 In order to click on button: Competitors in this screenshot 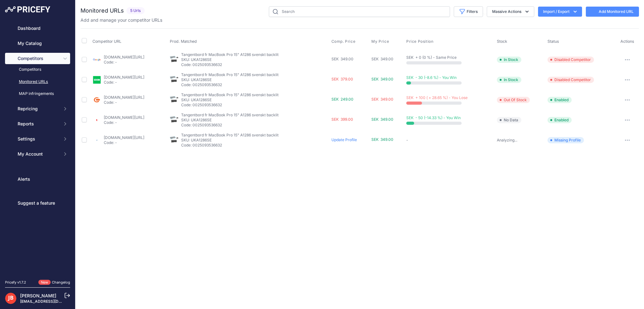, I will do `click(37, 58)`.